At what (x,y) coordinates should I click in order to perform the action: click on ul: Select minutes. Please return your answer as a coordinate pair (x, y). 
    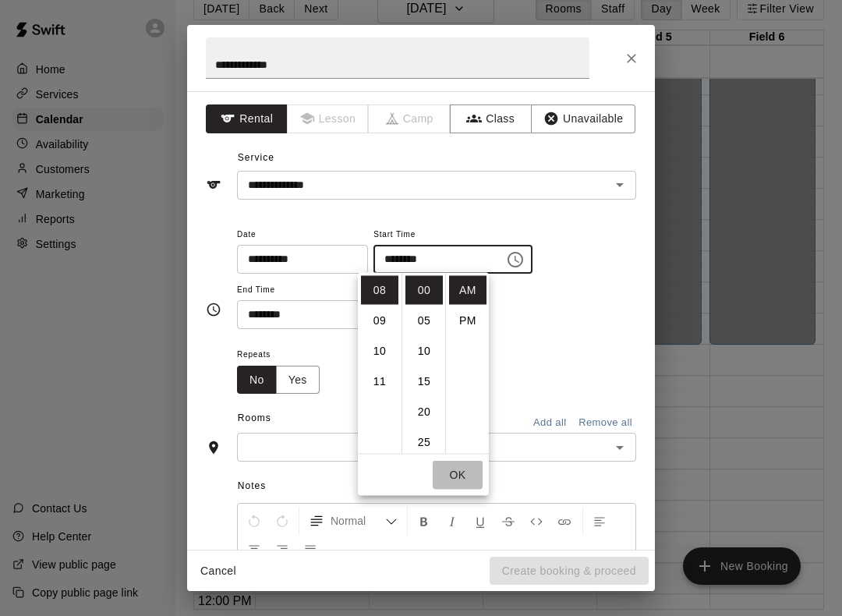
    Looking at the image, I should click on (424, 363).